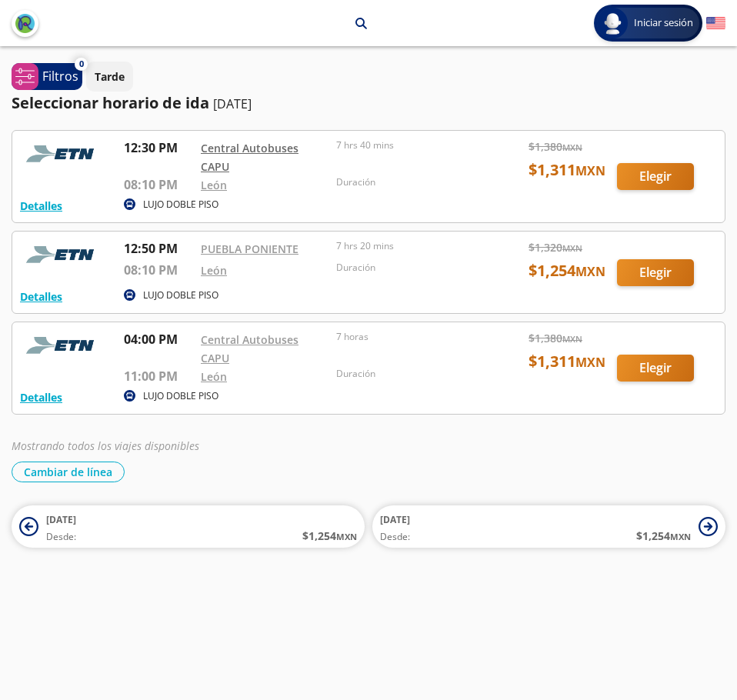  What do you see at coordinates (110, 103) in the screenshot?
I see `p: Seleccionar horario de ida` at bounding box center [110, 103].